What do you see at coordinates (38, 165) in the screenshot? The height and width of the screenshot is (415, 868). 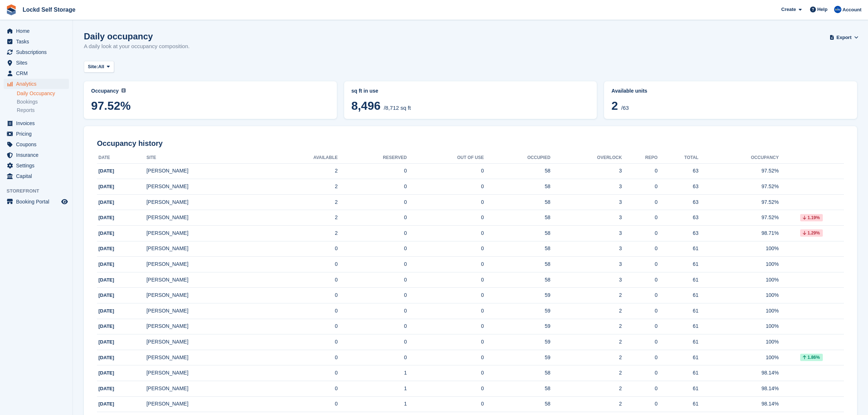 I see `span: Settings` at bounding box center [38, 165].